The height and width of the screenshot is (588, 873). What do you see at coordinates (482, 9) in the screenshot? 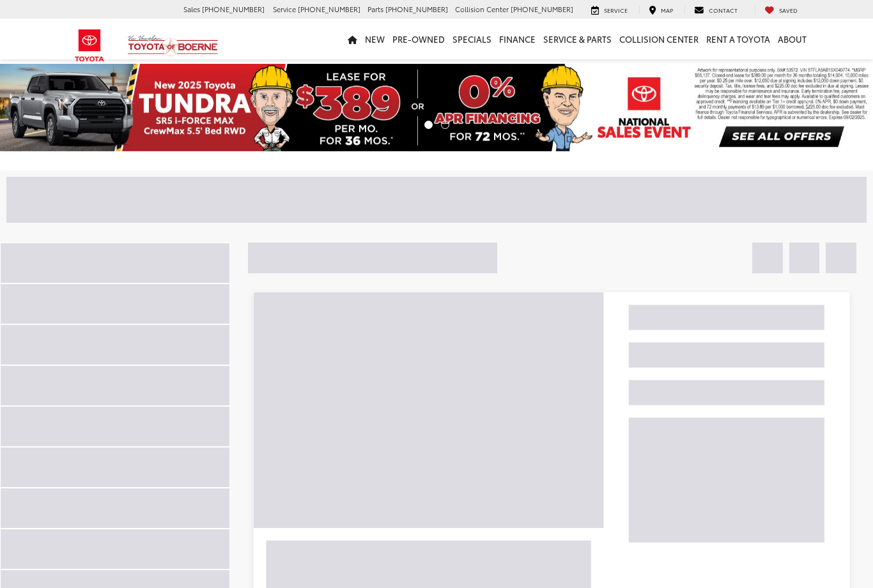
I see `span: Collision Center` at bounding box center [482, 9].